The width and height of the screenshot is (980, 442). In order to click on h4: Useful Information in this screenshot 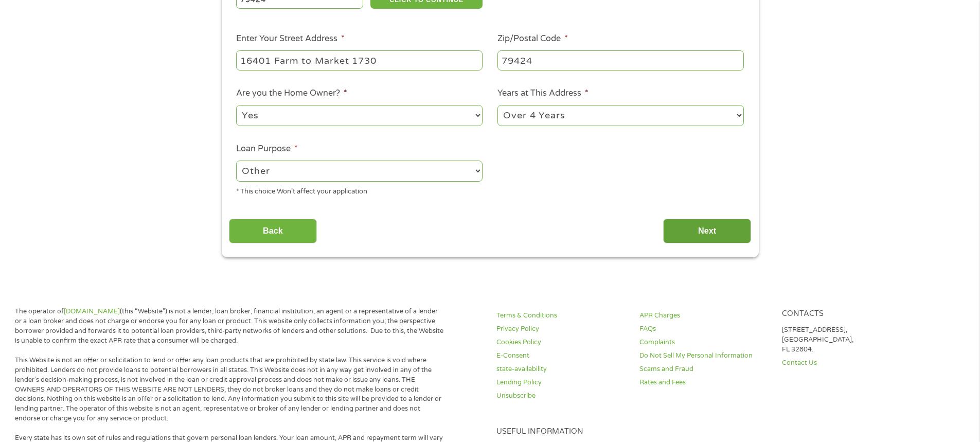, I will do `click(704, 431)`.